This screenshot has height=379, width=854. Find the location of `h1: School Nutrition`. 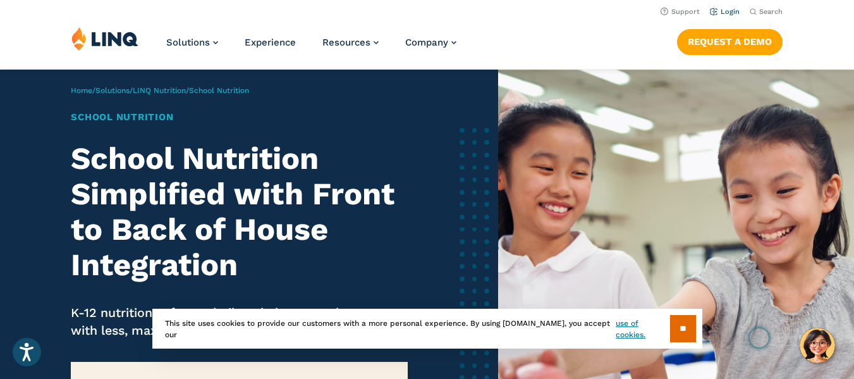

h1: School Nutrition is located at coordinates (239, 117).